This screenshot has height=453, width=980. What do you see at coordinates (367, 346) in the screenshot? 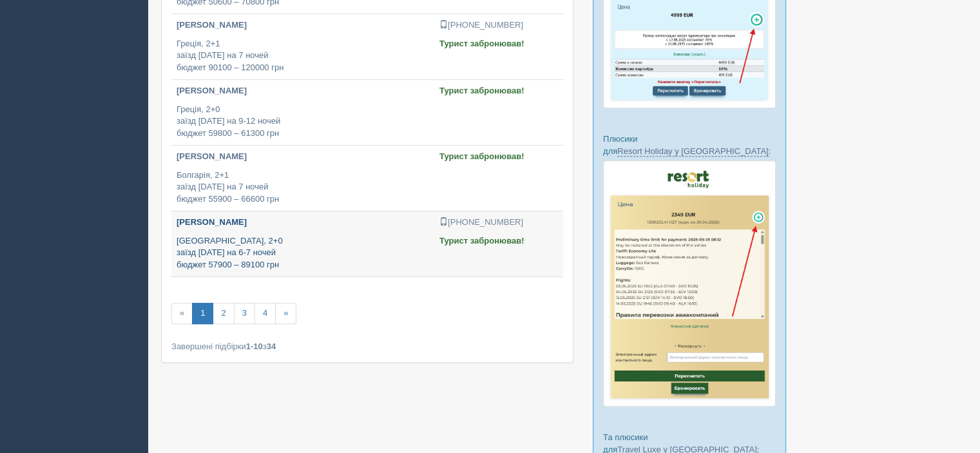
I see `div: Завершені підбірки з` at bounding box center [367, 346].